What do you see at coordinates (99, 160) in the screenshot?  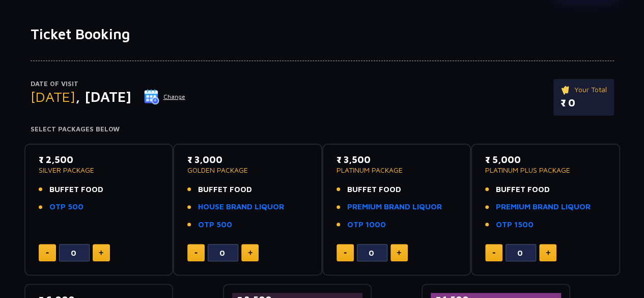 I see `p: ₹ 2,500` at bounding box center [99, 160].